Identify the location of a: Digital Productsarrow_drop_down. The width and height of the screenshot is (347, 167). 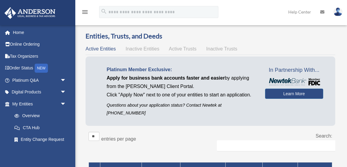
(40, 92).